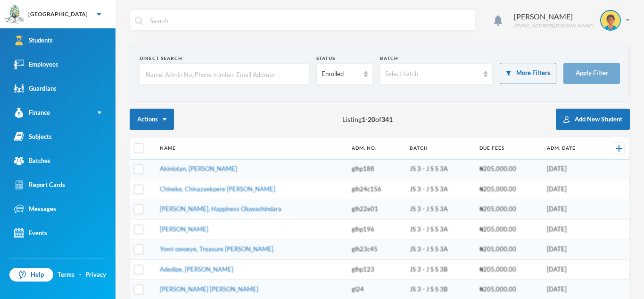 The width and height of the screenshot is (644, 299). What do you see at coordinates (31, 232) in the screenshot?
I see `div: Events` at bounding box center [31, 232].